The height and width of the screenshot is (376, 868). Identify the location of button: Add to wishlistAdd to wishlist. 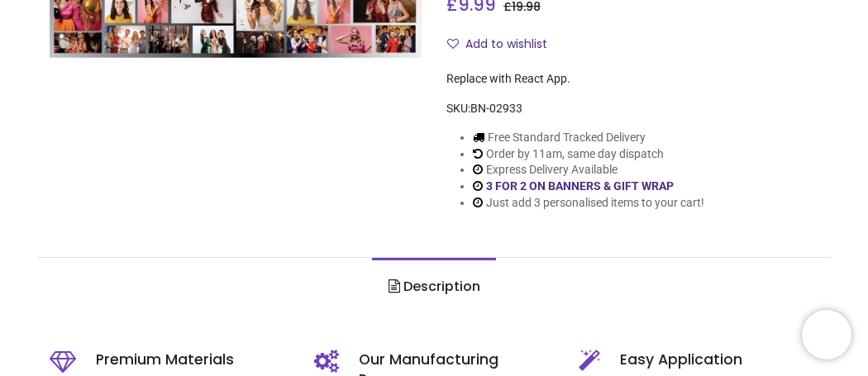
(503, 44).